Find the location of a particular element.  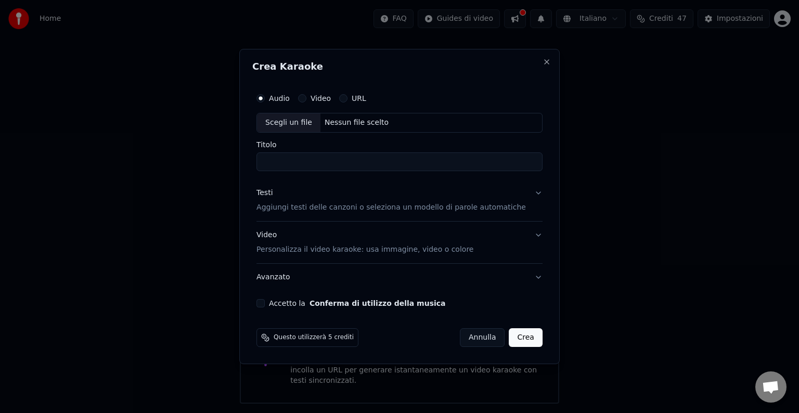

button: Crea is located at coordinates (526, 338).